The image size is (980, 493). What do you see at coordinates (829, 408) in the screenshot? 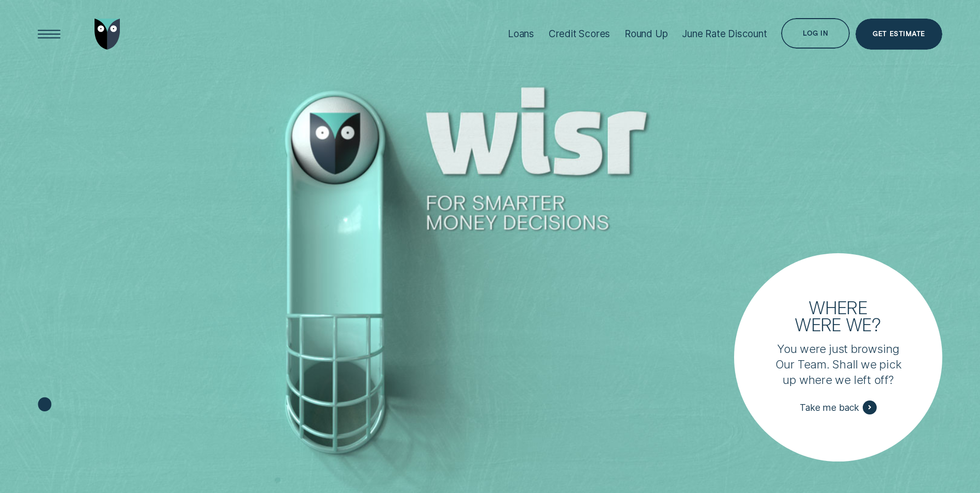
I see `span: Take me back` at bounding box center [829, 408].